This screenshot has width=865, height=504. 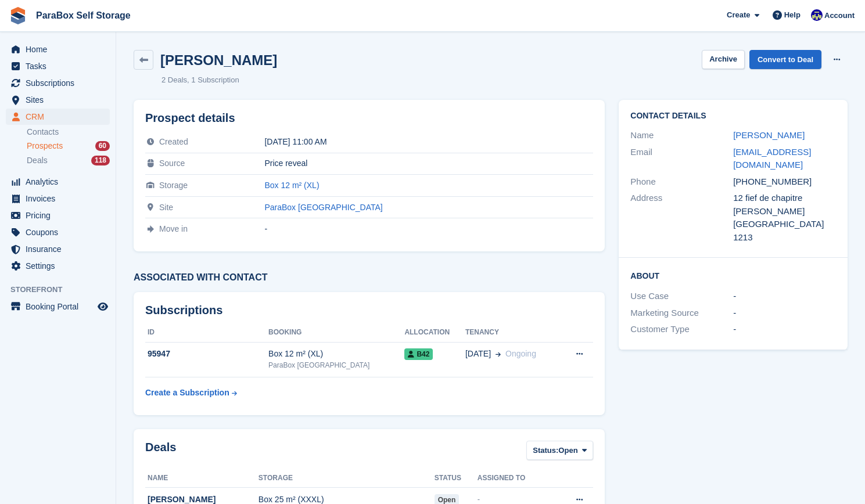 I want to click on div: Create a Subscription, so click(x=187, y=393).